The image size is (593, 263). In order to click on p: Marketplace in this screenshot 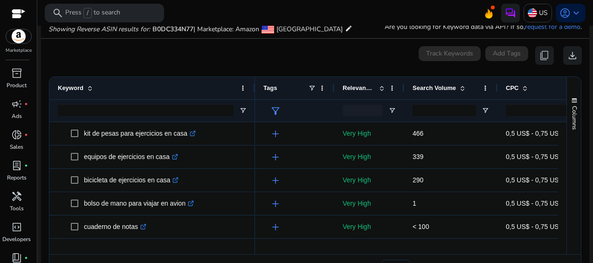, I will do `click(19, 50)`.